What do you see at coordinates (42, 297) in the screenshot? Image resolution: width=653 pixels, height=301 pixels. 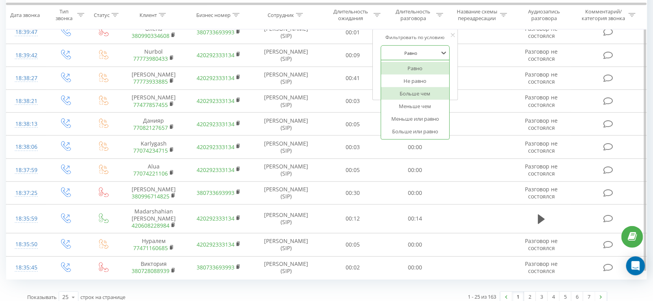 I see `span: Показывать` at bounding box center [42, 297].